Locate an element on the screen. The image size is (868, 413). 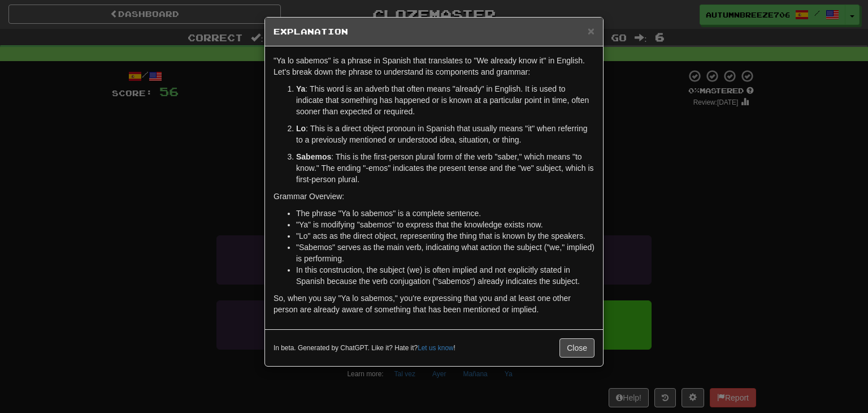
li: "Ya" is modifying "sabemos" to express that the knowledge exists now. is located at coordinates (445, 224).